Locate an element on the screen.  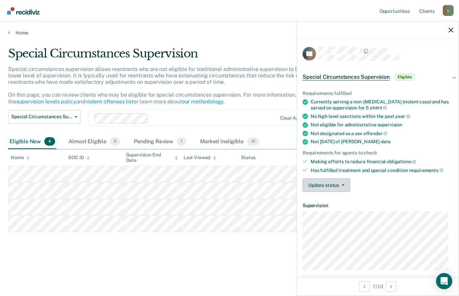
span: 1 is located at coordinates (181, 142).